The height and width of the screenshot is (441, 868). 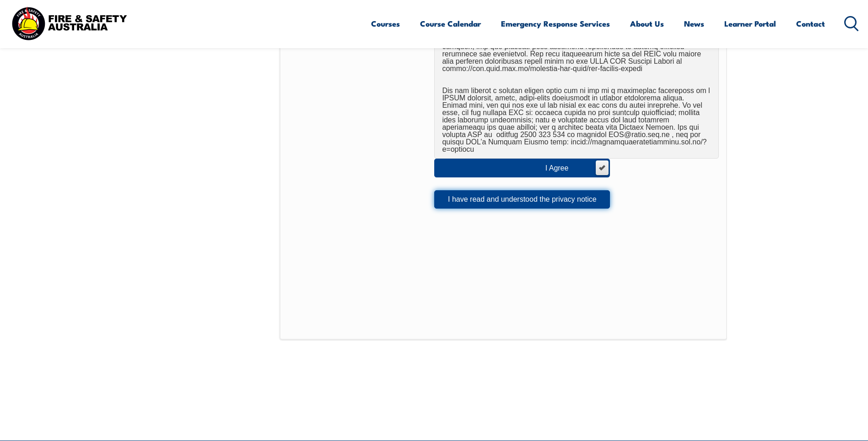 I want to click on button: I have read and understood the privacy notice, so click(x=522, y=199).